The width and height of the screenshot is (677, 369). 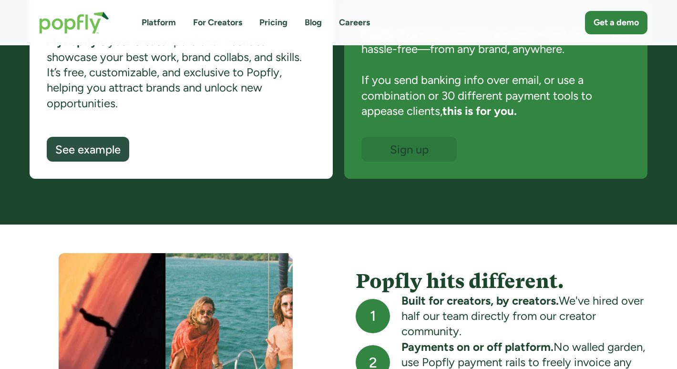 I want to click on div: Get a demo, so click(x=616, y=22).